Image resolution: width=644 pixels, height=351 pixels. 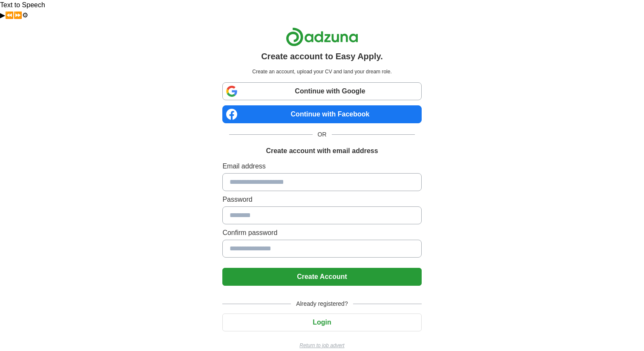 What do you see at coordinates (322, 304) in the screenshot?
I see `span: Already registered?` at bounding box center [322, 304].